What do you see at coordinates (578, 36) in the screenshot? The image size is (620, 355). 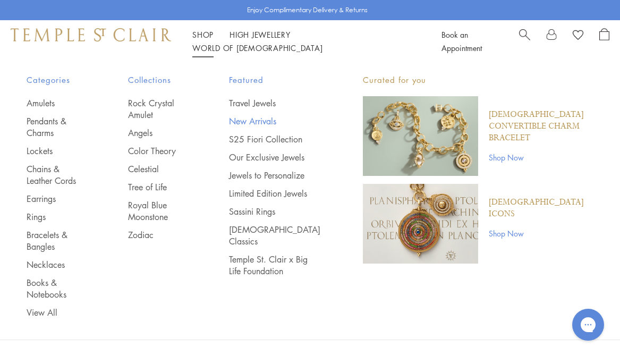 I see `a: View Wishlist` at bounding box center [578, 36].